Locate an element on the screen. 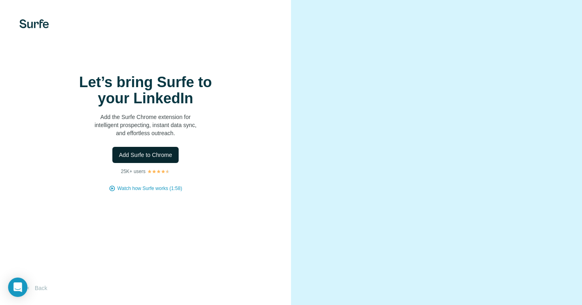 Image resolution: width=582 pixels, height=305 pixels. img: Surfe's logo is located at coordinates (34, 24).